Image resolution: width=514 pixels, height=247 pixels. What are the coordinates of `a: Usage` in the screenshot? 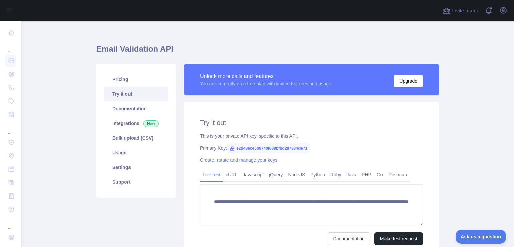 It's located at (136, 153).